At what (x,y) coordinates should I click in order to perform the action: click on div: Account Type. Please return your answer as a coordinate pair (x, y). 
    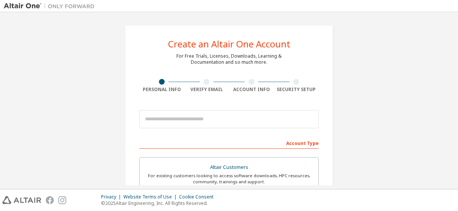
    Looking at the image, I should click on (229, 142).